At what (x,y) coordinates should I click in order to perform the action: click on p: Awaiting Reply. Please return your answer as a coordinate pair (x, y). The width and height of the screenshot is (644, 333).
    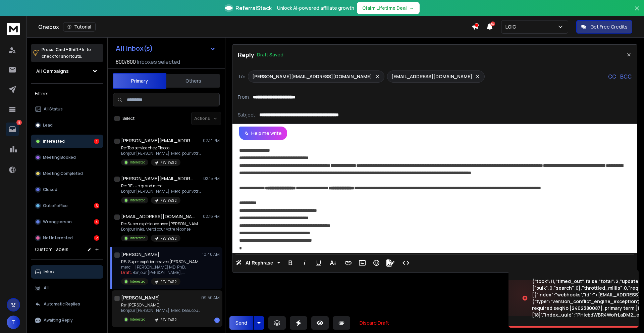
    Looking at the image, I should click on (58, 320).